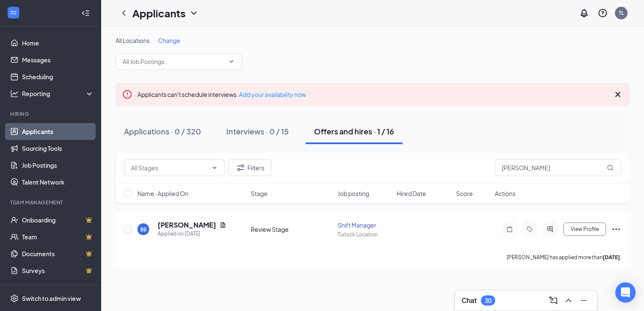 Image resolution: width=644 pixels, height=311 pixels. Describe the element at coordinates (58, 165) in the screenshot. I see `a: Job Postings` at that location.